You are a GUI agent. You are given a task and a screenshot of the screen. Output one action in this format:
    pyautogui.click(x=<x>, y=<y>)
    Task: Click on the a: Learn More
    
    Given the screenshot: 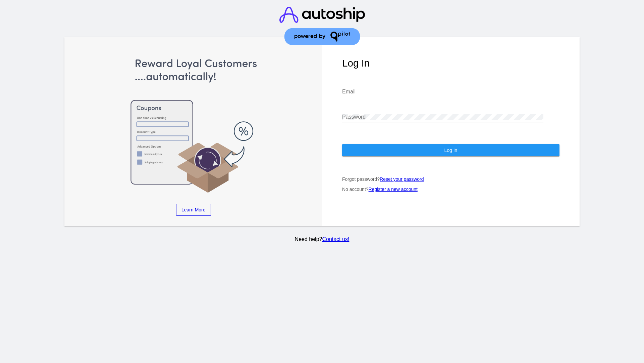 What is the action you would take?
    pyautogui.click(x=193, y=209)
    